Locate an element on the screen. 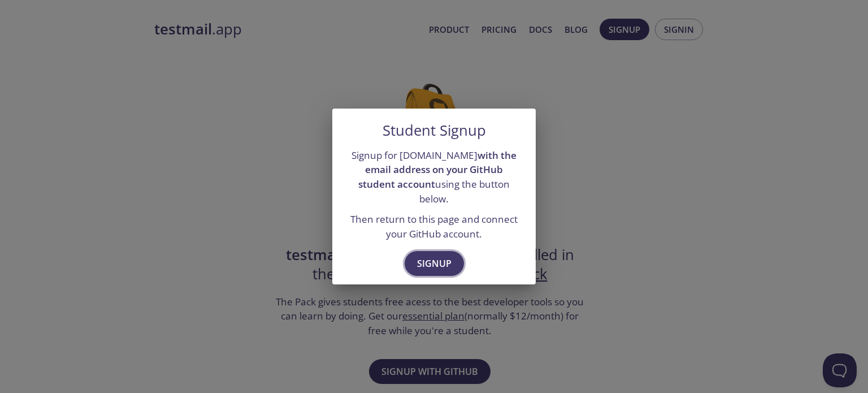 The height and width of the screenshot is (393, 868). p: Then return to this page and connect your GitHub account. is located at coordinates (434, 226).